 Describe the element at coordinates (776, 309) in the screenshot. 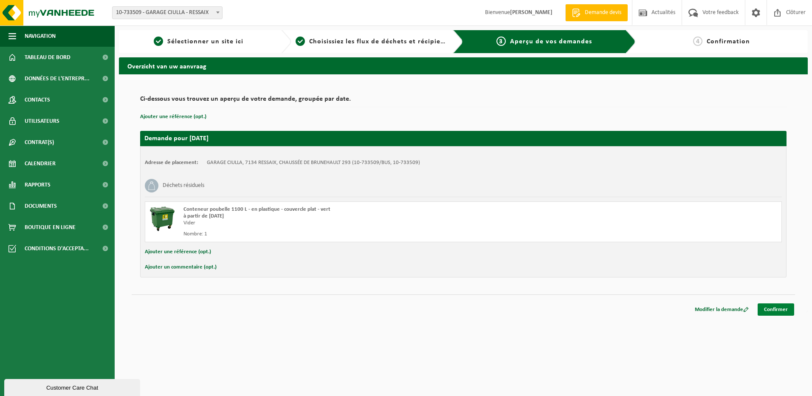

I see `a: Confirmer` at that location.